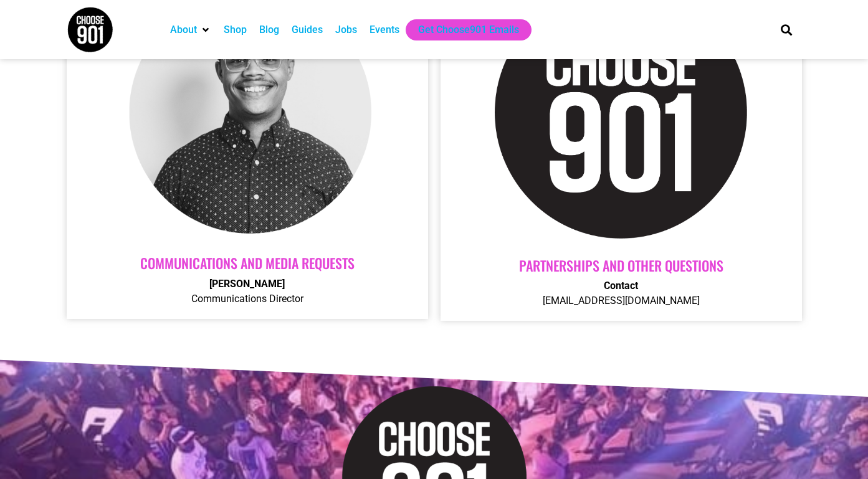  Describe the element at coordinates (346, 30) in the screenshot. I see `div: Jobs` at that location.